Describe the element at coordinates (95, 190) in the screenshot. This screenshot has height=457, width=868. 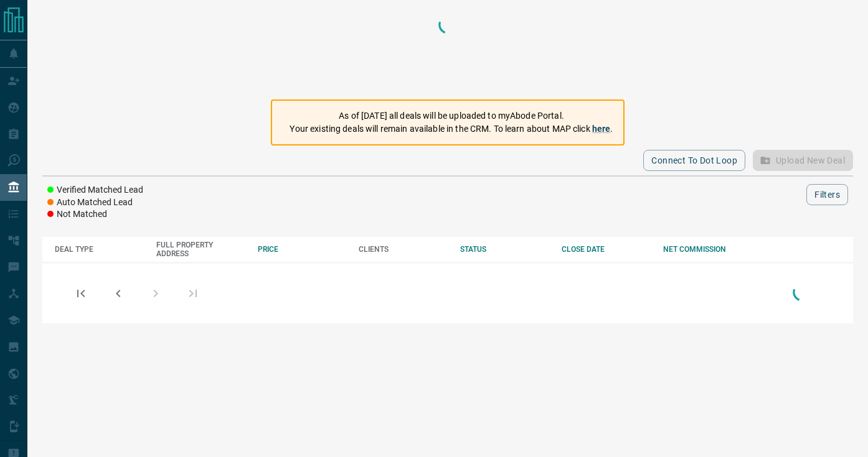
I see `li: Verified Matched Lead` at that location.